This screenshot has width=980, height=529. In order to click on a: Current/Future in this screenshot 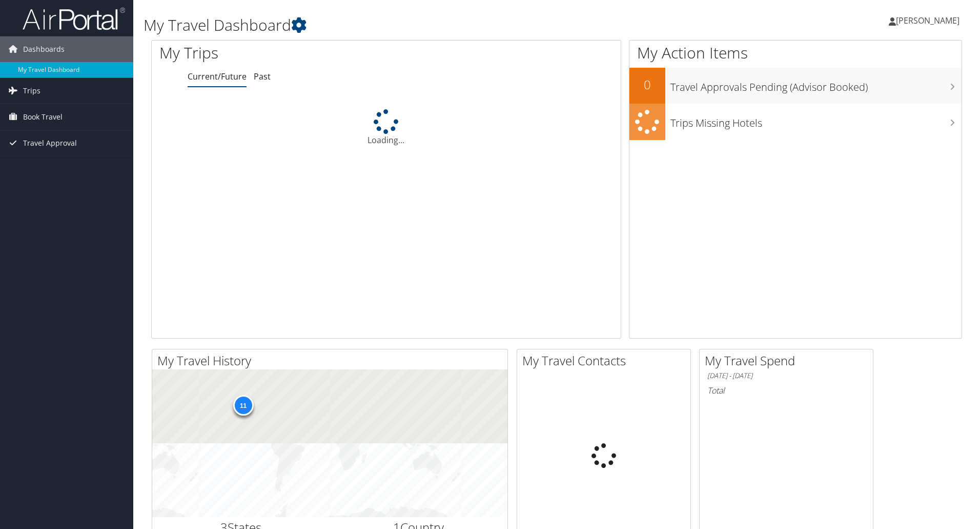, I will do `click(216, 76)`.